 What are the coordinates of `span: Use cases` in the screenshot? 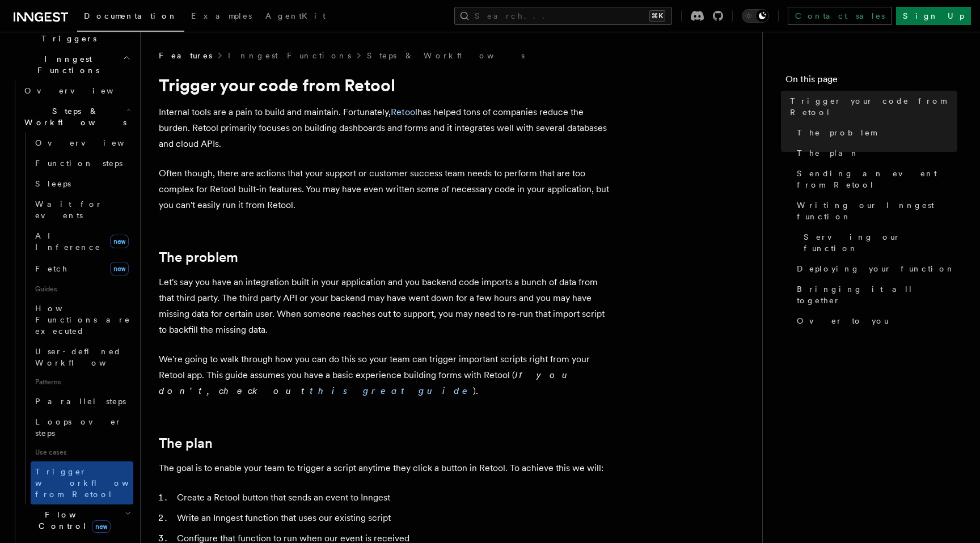 It's located at (82, 452).